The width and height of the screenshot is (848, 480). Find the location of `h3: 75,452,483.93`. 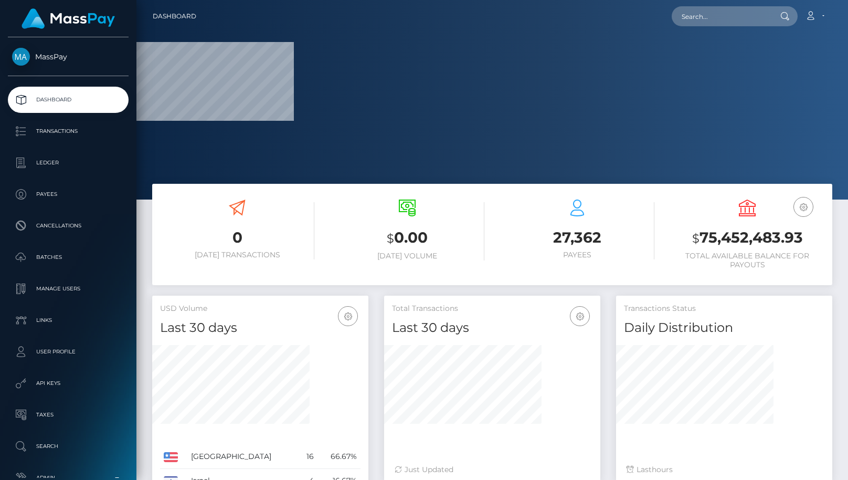

h3: 75,452,483.93 is located at coordinates (747, 238).